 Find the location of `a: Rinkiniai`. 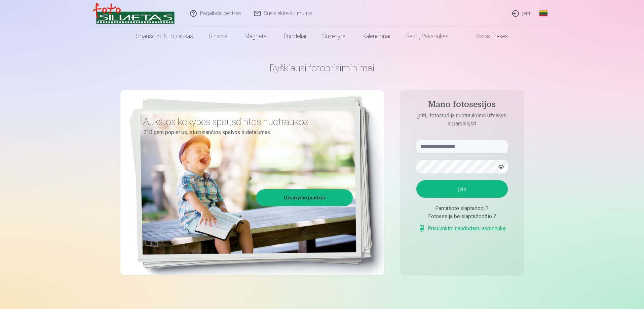

a: Rinkiniai is located at coordinates (218, 36).